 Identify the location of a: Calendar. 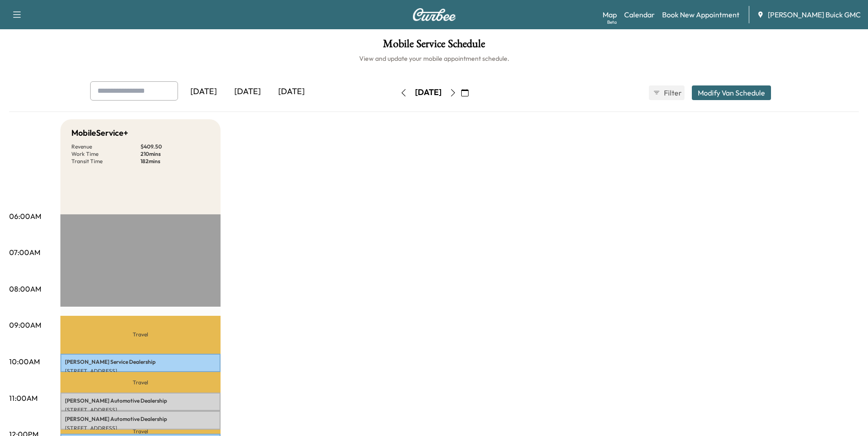
(639, 15).